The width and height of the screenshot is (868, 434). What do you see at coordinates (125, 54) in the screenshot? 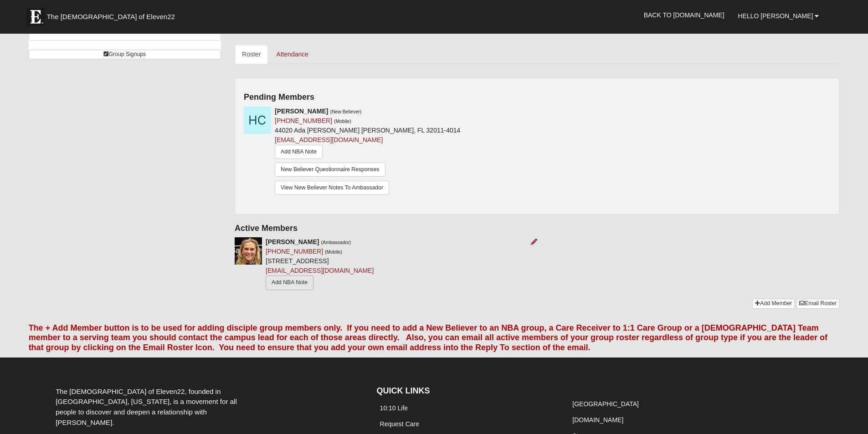
I see `a: Group Signups` at bounding box center [125, 54].